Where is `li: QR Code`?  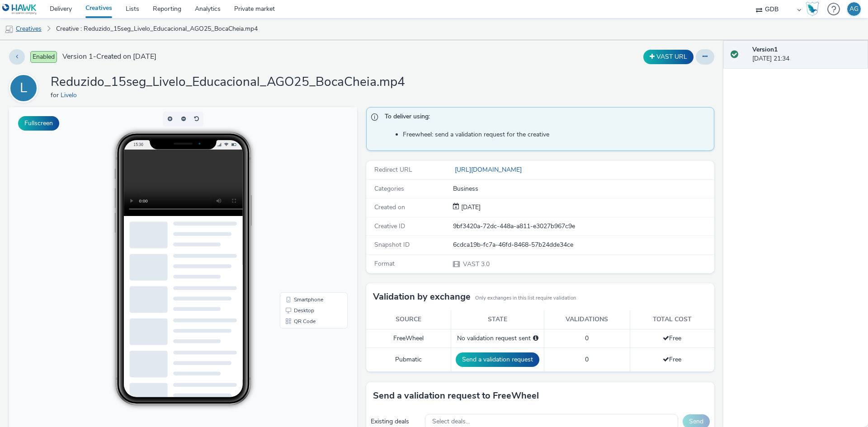
li: QR Code is located at coordinates (305, 214).